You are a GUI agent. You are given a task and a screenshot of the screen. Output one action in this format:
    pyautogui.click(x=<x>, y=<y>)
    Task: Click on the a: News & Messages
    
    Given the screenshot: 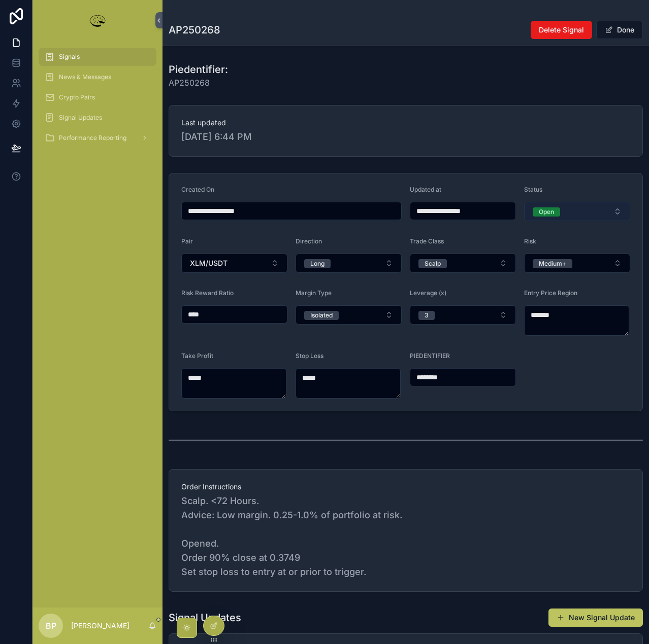 What is the action you would take?
    pyautogui.click(x=98, y=78)
    